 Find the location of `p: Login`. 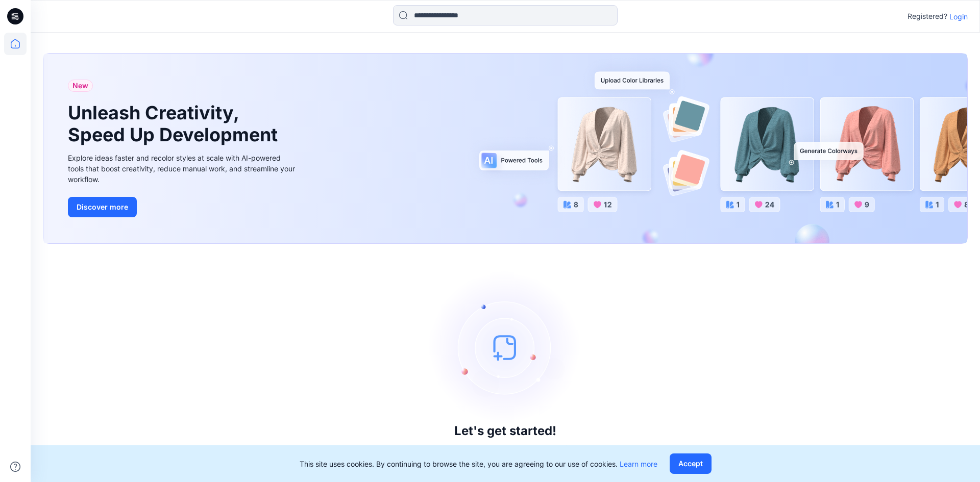

p: Login is located at coordinates (959, 16).